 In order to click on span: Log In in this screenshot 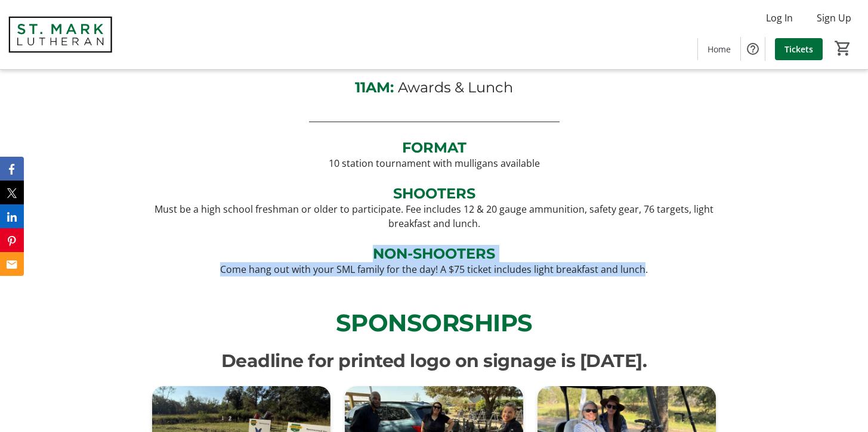, I will do `click(779, 18)`.